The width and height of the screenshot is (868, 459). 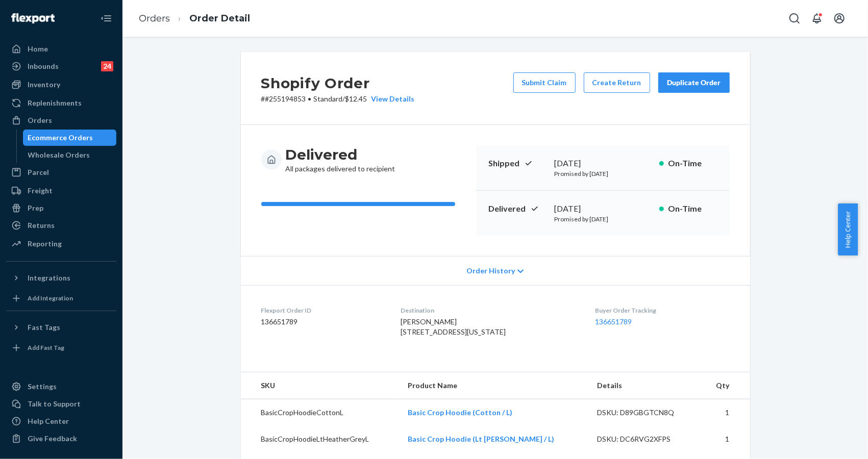 I want to click on div: Orders, so click(x=40, y=121).